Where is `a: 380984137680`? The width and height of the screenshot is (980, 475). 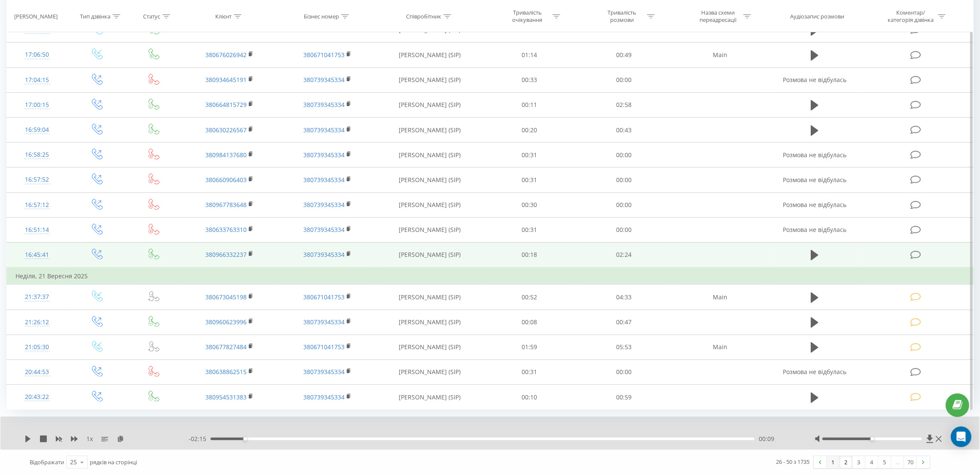 a: 380984137680 is located at coordinates (226, 154).